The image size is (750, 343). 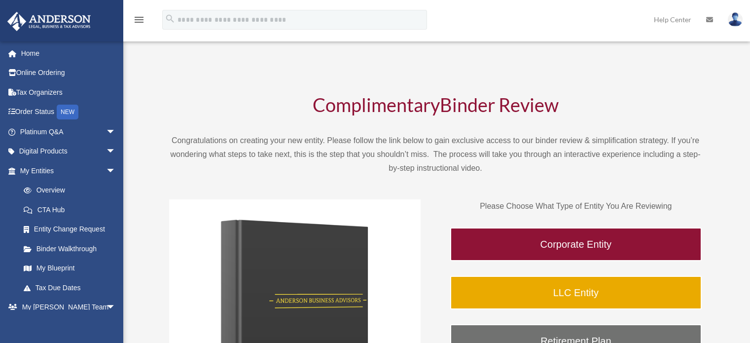 I want to click on span: Binder Review, so click(x=499, y=105).